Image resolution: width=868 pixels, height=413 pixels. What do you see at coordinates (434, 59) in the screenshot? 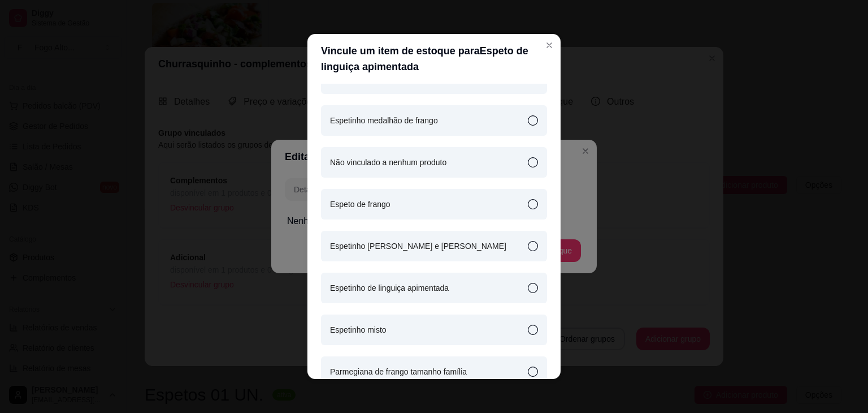
I see `header: Vincule um item de estoque para Espeto de linguiça apimentada` at bounding box center [434, 59].